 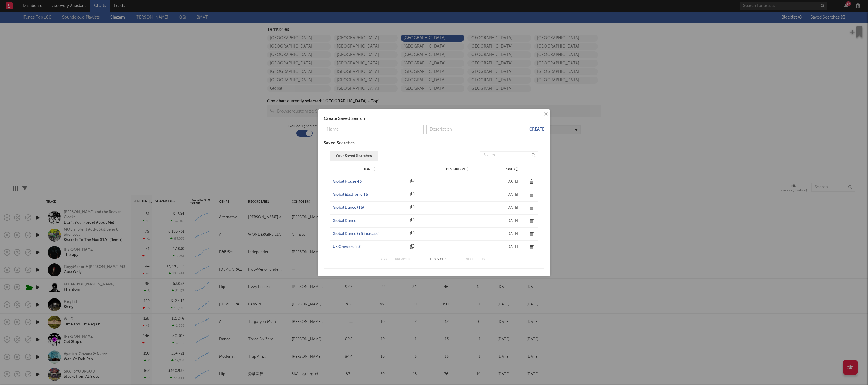 What do you see at coordinates (509, 155) in the screenshot?
I see `input: Search...` at bounding box center [509, 155].